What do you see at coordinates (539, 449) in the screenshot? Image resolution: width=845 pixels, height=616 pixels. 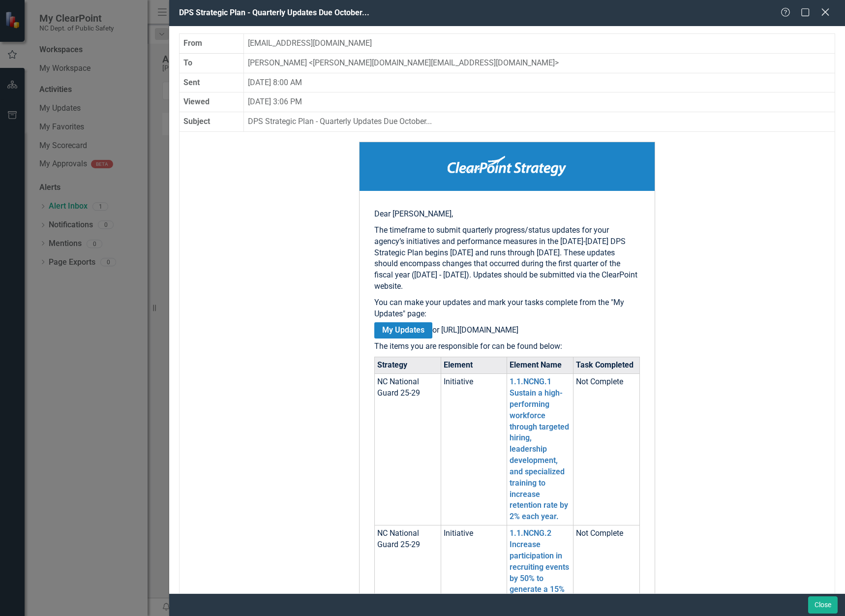 I see `a: 1.1.NCNG.1 Sustain a high-performing workforce through targeted hiring, leadership development, a...` at bounding box center [539, 449].